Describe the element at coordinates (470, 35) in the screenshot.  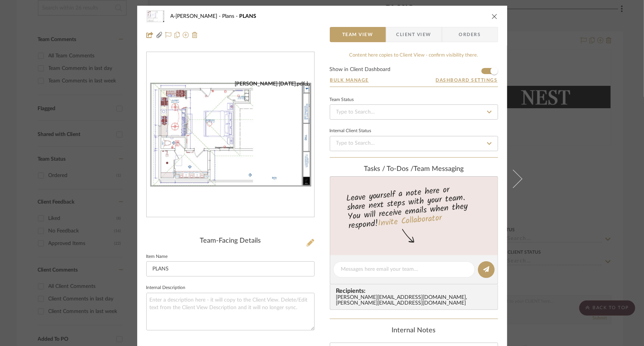
I see `span: Orders` at that location.